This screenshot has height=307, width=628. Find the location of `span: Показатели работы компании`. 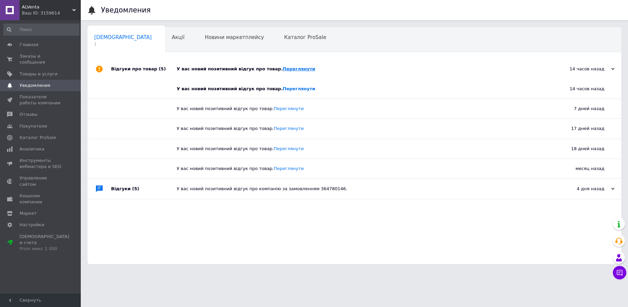

span: Показатели работы компании is located at coordinates (41, 100).